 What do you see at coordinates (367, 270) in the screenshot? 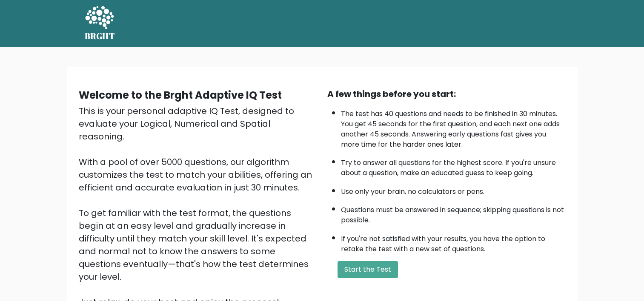
I see `button: Start the Test` at bounding box center [367, 270].